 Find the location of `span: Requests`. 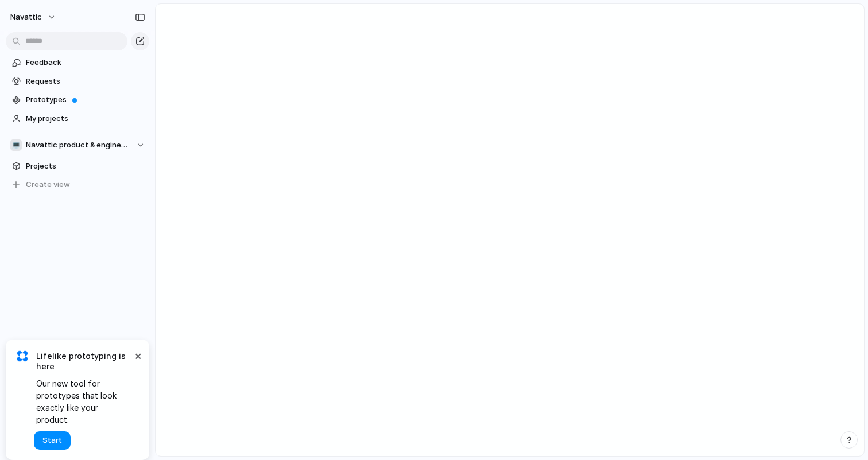

span: Requests is located at coordinates (85, 82).